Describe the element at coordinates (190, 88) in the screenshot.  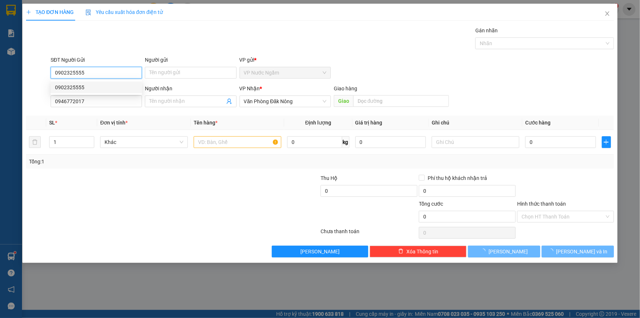
I see `div: Người nhận` at that location.